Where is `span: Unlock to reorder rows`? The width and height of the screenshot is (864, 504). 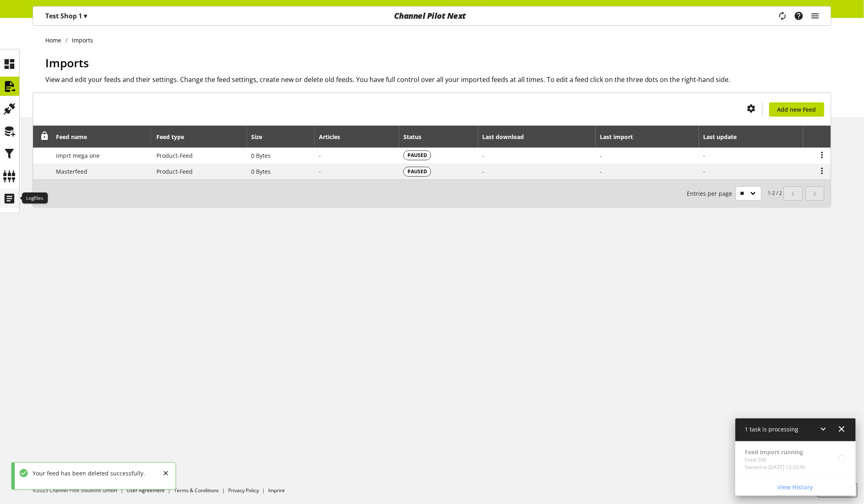 span: Unlock to reorder rows is located at coordinates (45, 136).